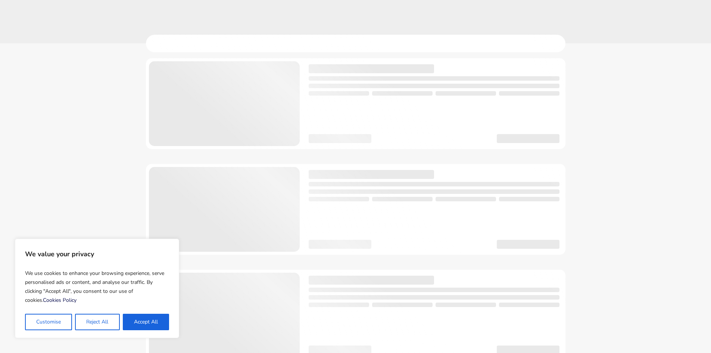 This screenshot has width=711, height=353. What do you see at coordinates (97, 322) in the screenshot?
I see `button: Reject All` at bounding box center [97, 322].